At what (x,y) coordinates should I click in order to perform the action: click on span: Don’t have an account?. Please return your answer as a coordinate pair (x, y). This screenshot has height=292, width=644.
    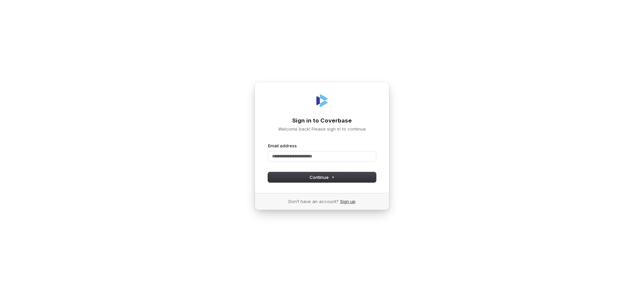
    Looking at the image, I should click on (313, 201).